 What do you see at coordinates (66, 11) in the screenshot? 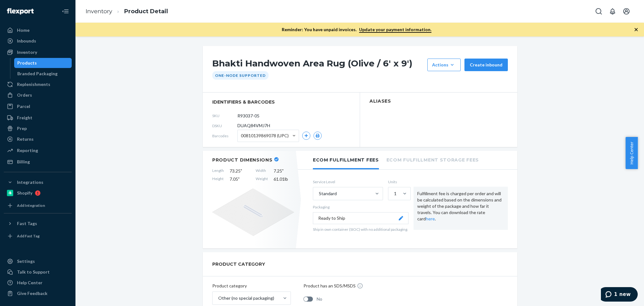
I see `button: Close Navigation` at bounding box center [66, 11].